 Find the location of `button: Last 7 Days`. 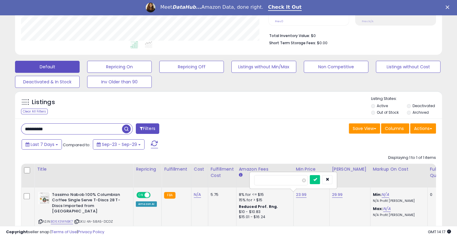

button: Last 7 Days is located at coordinates (42, 144).